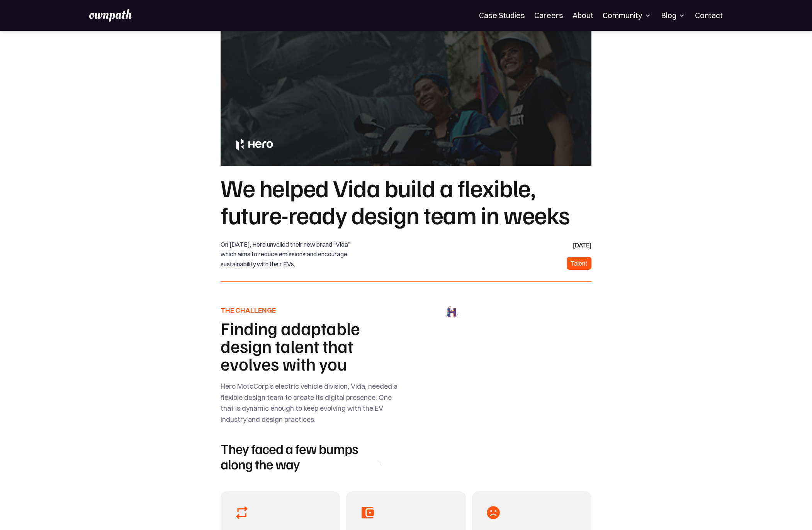 The height and width of the screenshot is (530, 812). Describe the element at coordinates (313, 311) in the screenshot. I see `h5: THE CHALLENGE` at that location.